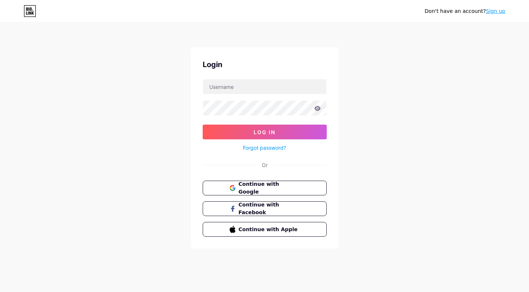 The image size is (529, 292). I want to click on span: Continue with Google, so click(269, 188).